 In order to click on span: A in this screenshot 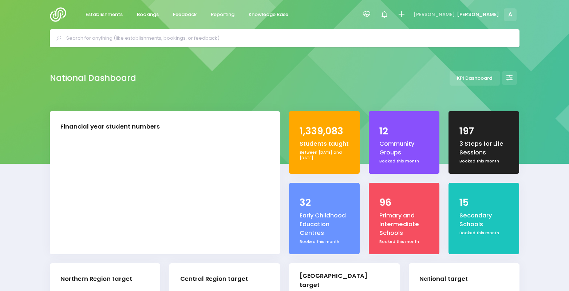, I will do `click(510, 15)`.